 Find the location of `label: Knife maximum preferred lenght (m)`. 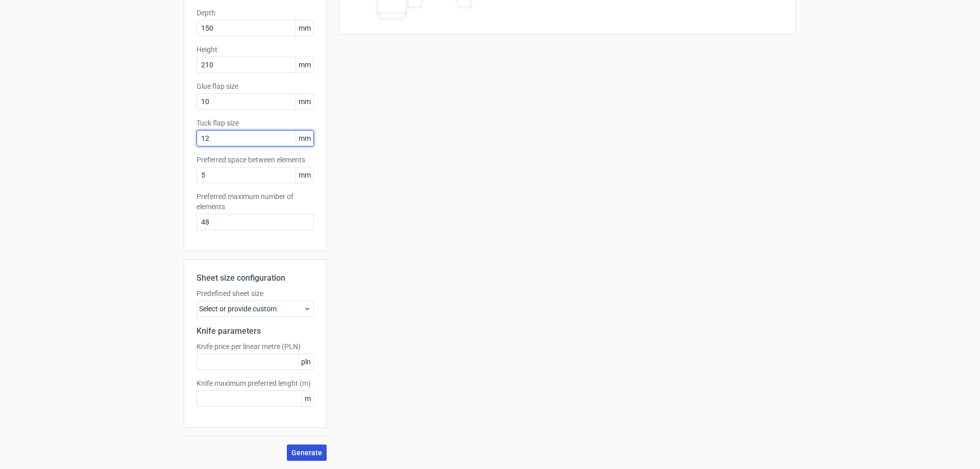

label: Knife maximum preferred lenght (m) is located at coordinates (255, 383).